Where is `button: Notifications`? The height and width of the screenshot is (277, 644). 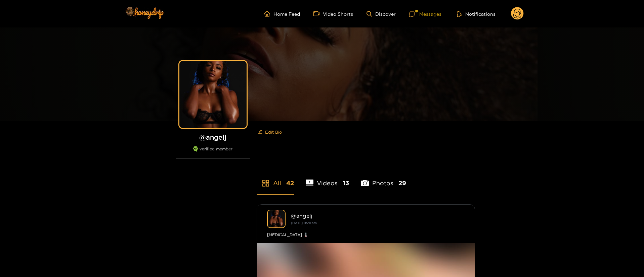
button: Notifications is located at coordinates (476, 14).